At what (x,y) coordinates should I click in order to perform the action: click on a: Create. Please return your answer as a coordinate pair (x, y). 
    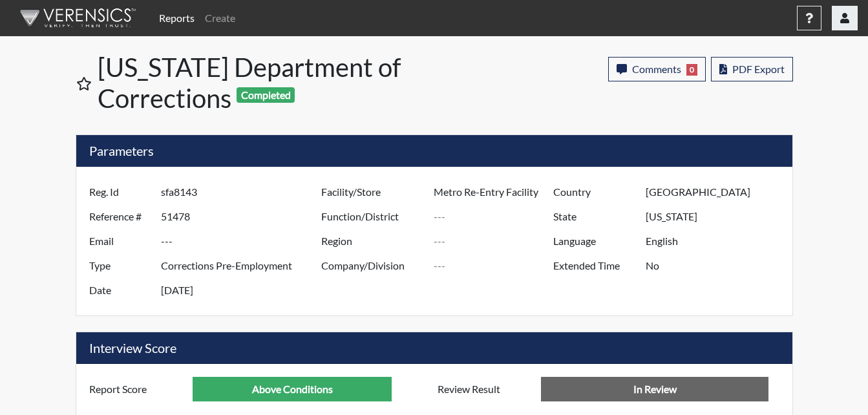
    Looking at the image, I should click on (220, 18).